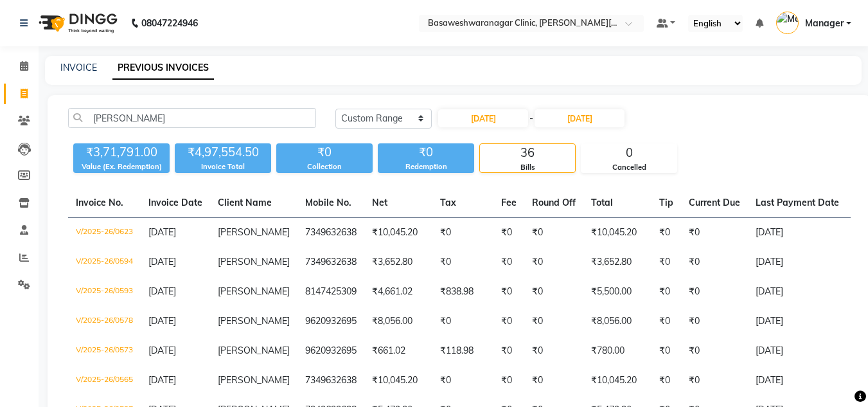  Describe the element at coordinates (104, 232) in the screenshot. I see `td: V/2025-26/0623` at that location.